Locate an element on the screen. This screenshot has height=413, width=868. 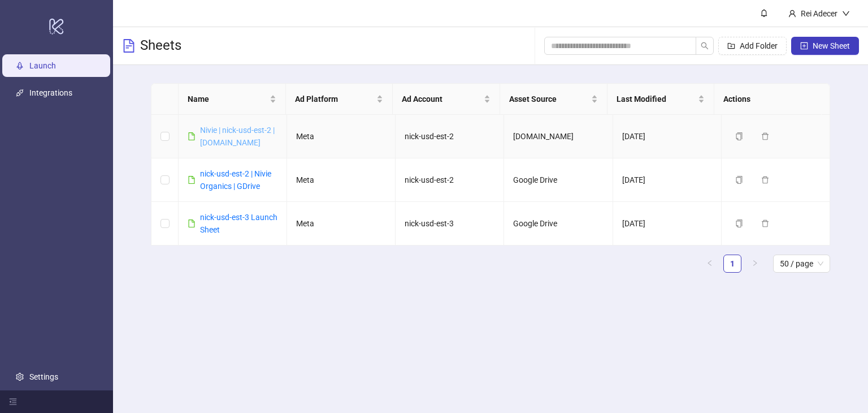
a: Launch is located at coordinates (43, 66).